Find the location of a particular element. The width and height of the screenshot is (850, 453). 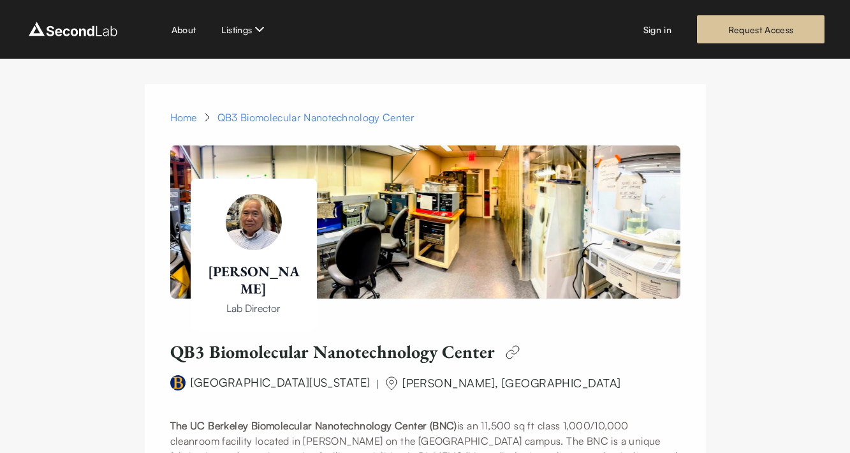

button: Listings is located at coordinates (244, 29).